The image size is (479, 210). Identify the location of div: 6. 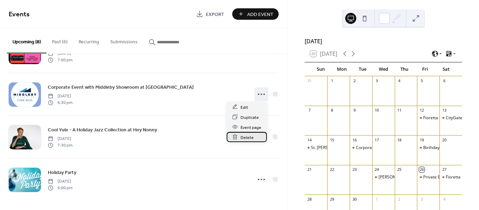
(444, 81).